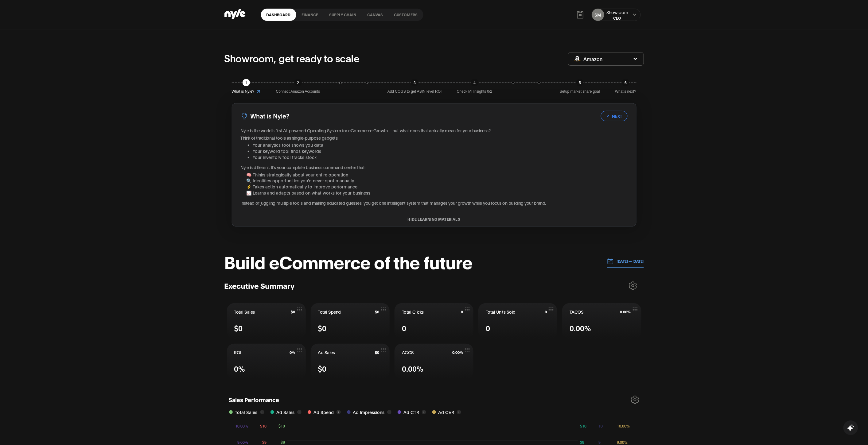 The width and height of the screenshot is (868, 445). Describe the element at coordinates (260, 286) in the screenshot. I see `h3: Executive Summary` at that location.